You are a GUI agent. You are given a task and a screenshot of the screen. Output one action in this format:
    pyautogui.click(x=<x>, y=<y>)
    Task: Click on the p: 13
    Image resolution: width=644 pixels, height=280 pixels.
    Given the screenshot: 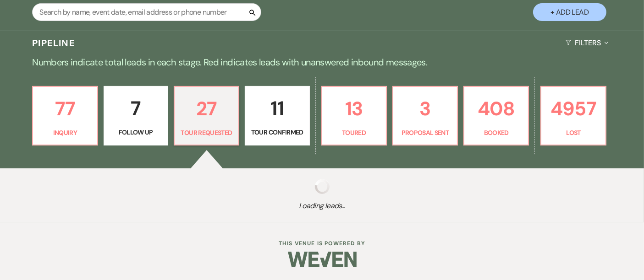 What is the action you would take?
    pyautogui.click(x=354, y=109)
    